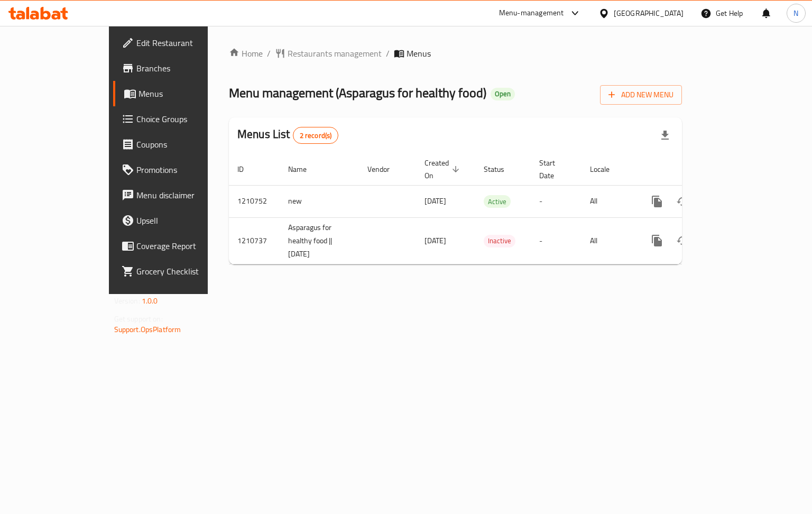  I want to click on span: Restaurants management, so click(335, 54).